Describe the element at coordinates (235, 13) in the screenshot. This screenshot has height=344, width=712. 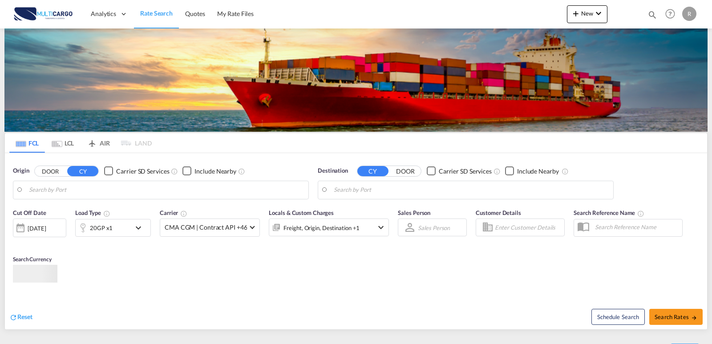
I see `span: My Rate Files` at that location.